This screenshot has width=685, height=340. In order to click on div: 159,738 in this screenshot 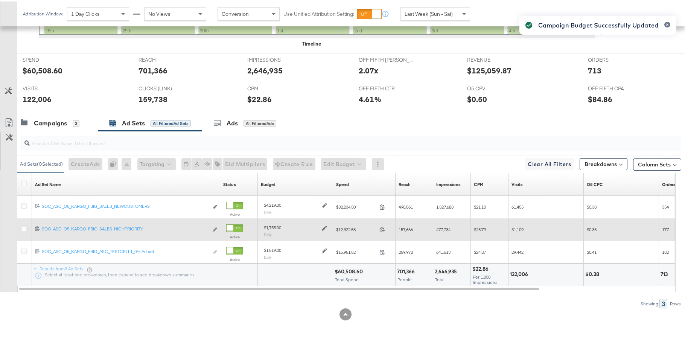, I will do `click(153, 98)`.